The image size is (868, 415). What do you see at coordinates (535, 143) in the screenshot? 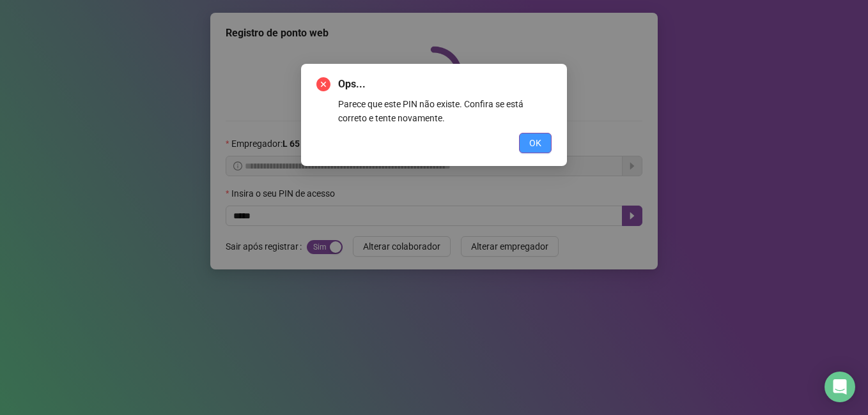
I see `button: OK` at bounding box center [535, 143].